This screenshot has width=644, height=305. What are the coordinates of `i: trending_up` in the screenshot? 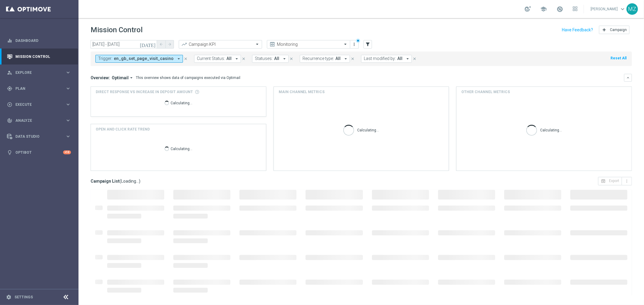 It's located at (184, 44).